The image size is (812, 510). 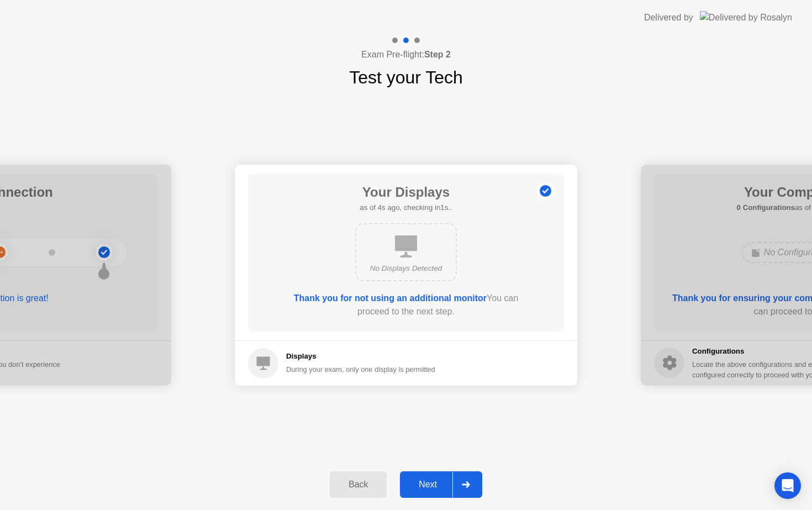 I want to click on div: Next, so click(x=428, y=485).